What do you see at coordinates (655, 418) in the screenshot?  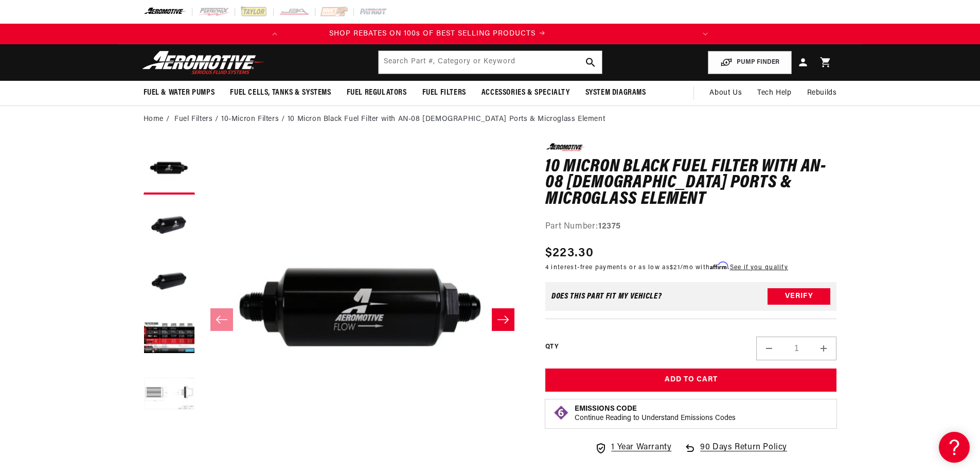 I see `p: Continue Reading to Understand Emissions Codes` at bounding box center [655, 418].